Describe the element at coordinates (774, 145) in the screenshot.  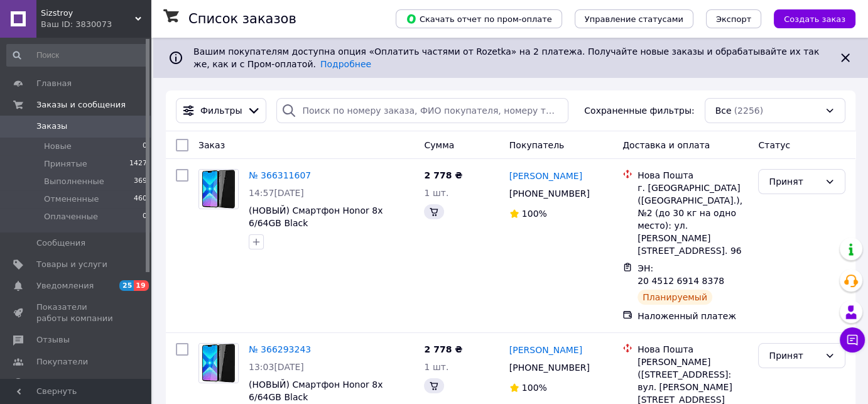
I see `span: Статус` at that location.